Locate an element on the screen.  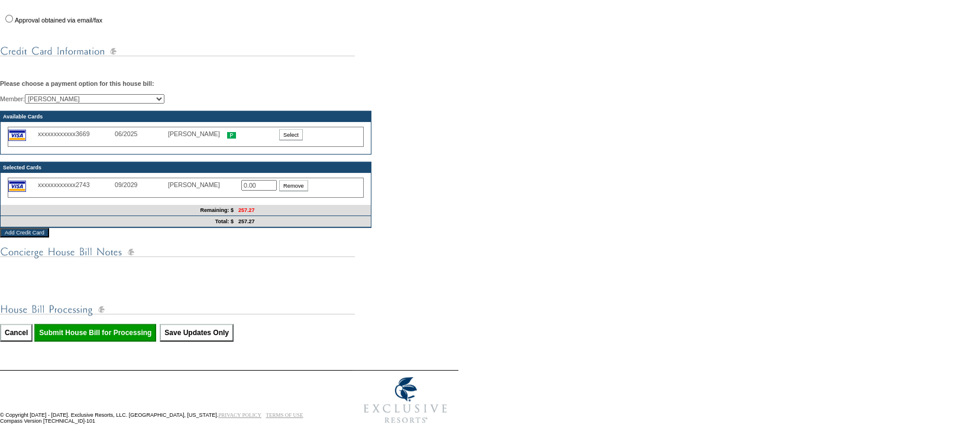
input: Remove is located at coordinates (293, 186).